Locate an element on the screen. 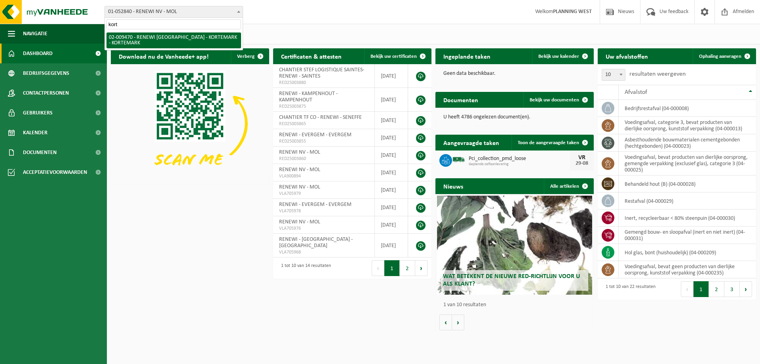 This screenshot has width=760, height=364. h2: Ingeplande taken is located at coordinates (467, 56).